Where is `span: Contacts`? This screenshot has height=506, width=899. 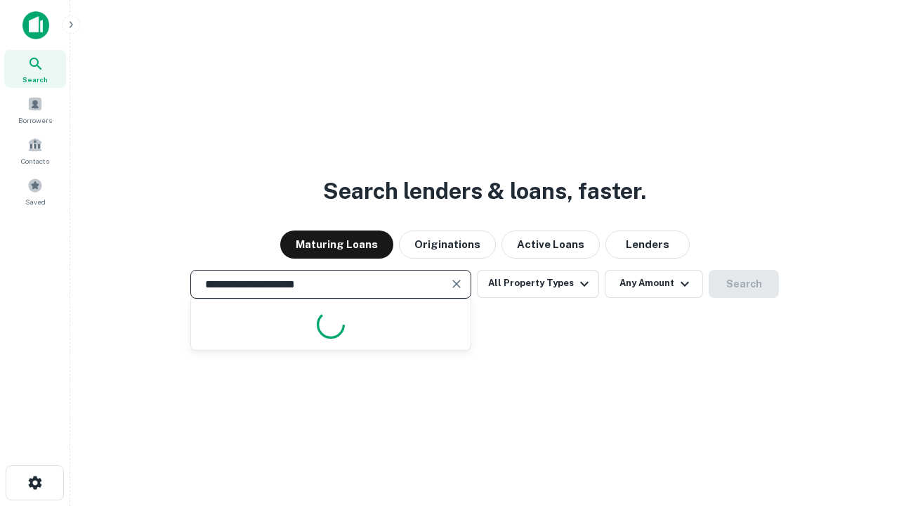
span: Contacts is located at coordinates (35, 161).